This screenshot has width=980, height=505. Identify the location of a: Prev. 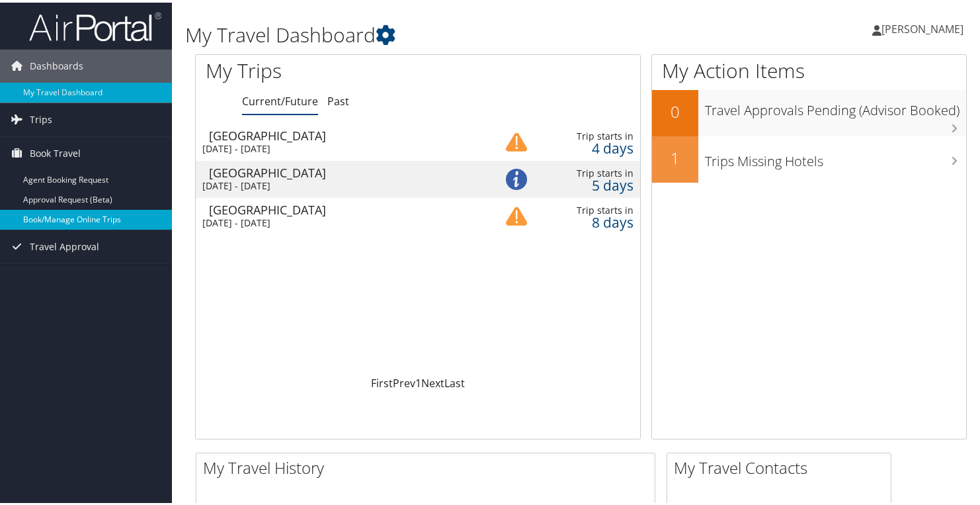
(404, 380).